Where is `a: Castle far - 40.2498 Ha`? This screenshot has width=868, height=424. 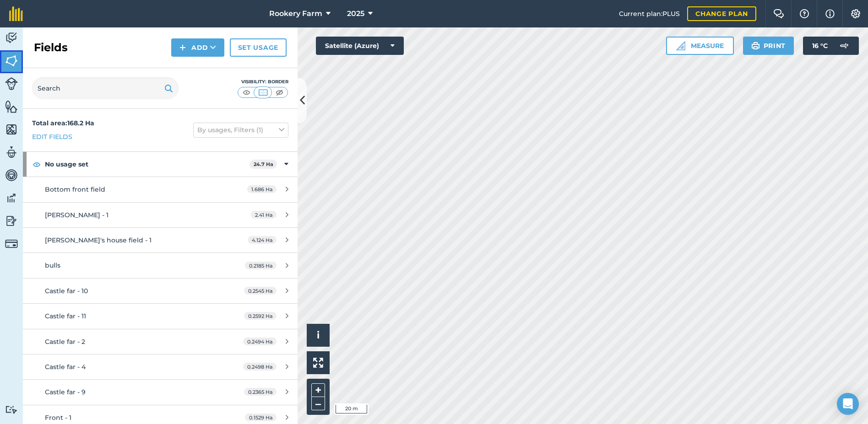 a: Castle far - 40.2498 Ha is located at coordinates (160, 367).